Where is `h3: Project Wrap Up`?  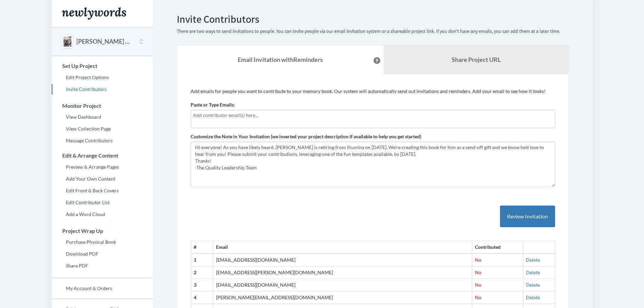
h3: Project Wrap Up is located at coordinates (103, 231).